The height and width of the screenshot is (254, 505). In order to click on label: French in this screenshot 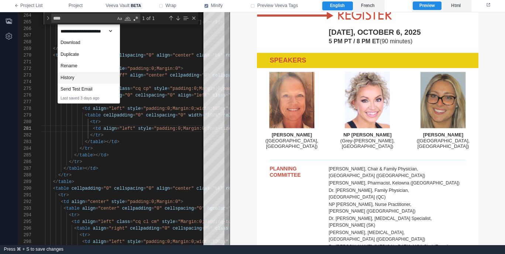, I will do `click(368, 6)`.